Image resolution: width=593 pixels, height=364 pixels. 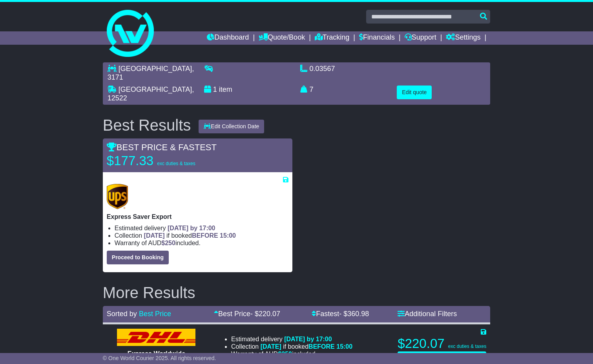 I want to click on span: 1, so click(x=215, y=89).